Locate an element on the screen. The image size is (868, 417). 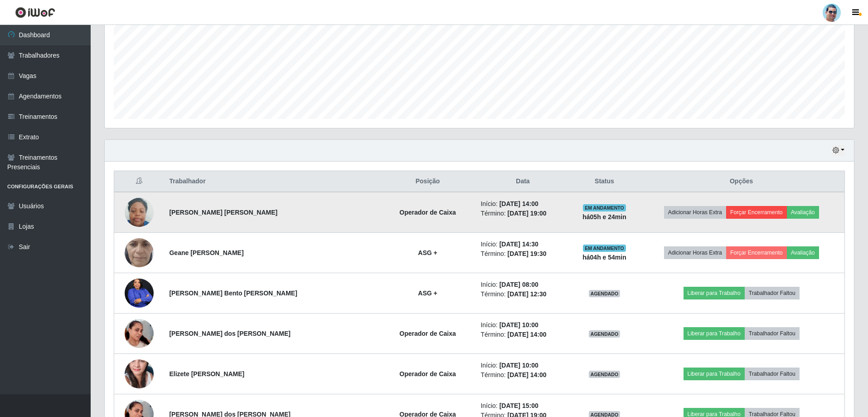
th: Status is located at coordinates (605, 181).